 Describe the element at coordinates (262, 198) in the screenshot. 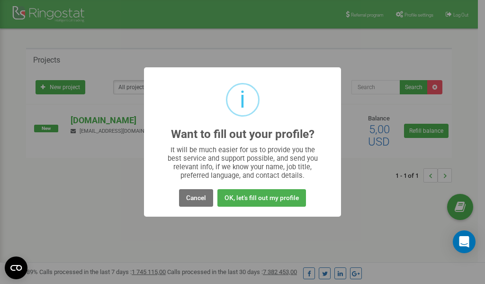

I see `button: OK, let's fill out my profile` at that location.